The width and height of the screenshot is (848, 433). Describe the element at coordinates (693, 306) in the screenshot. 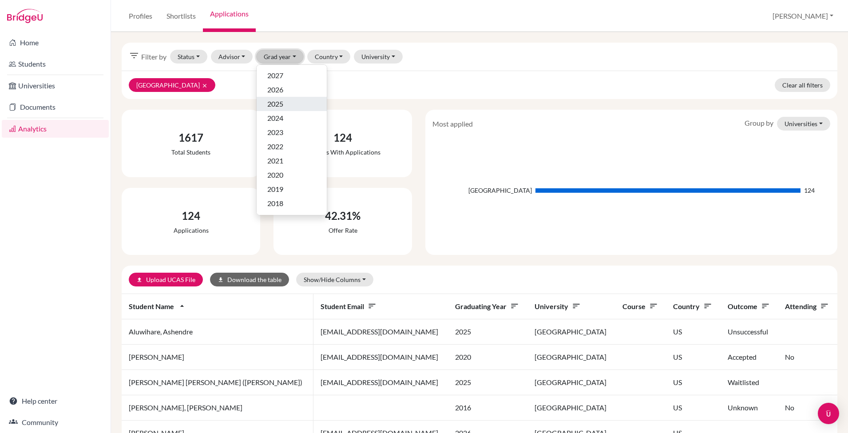

I see `span: Country` at that location.